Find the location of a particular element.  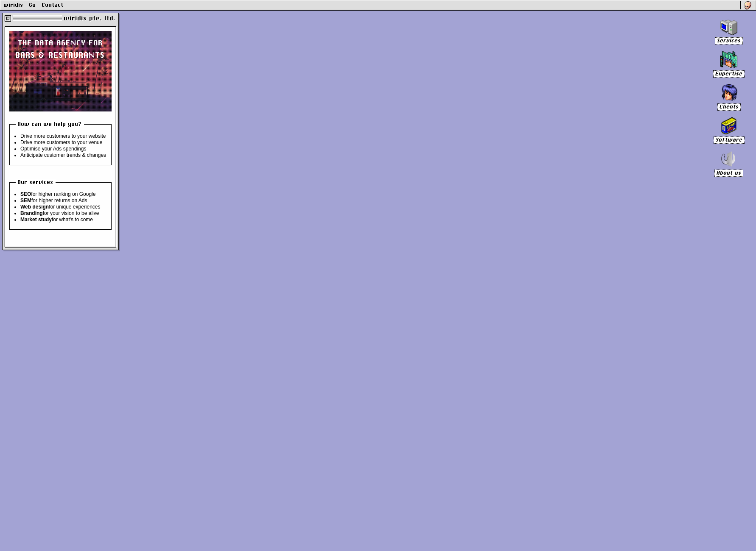

h1: wiridis pte. ltd. is located at coordinates (90, 18).